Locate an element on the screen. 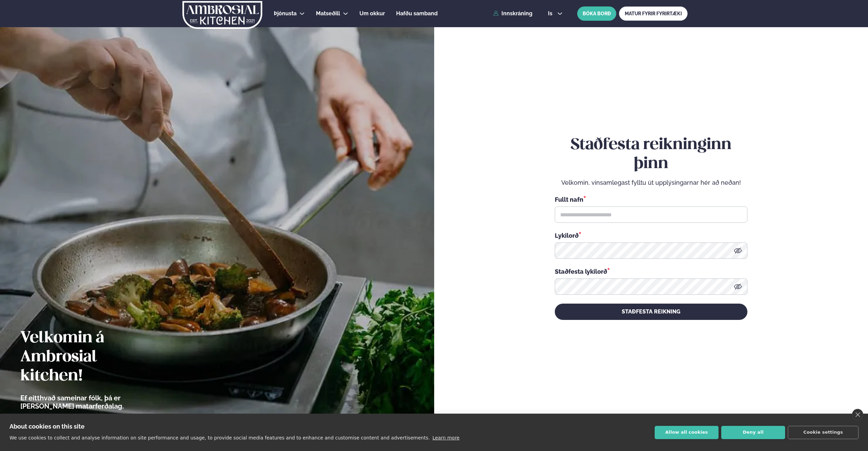 This screenshot has height=451, width=868. span: Matseðill is located at coordinates (327, 14).